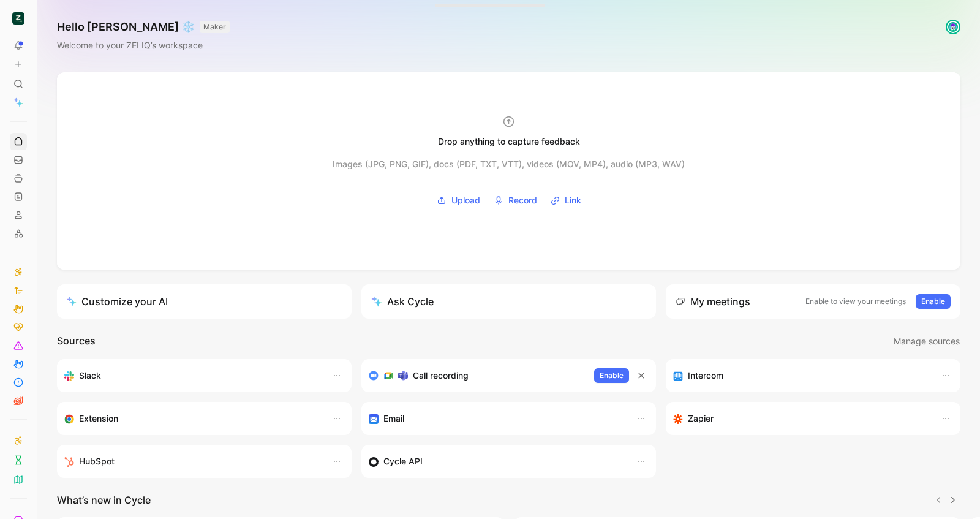  I want to click on div: My meetings, so click(713, 301).